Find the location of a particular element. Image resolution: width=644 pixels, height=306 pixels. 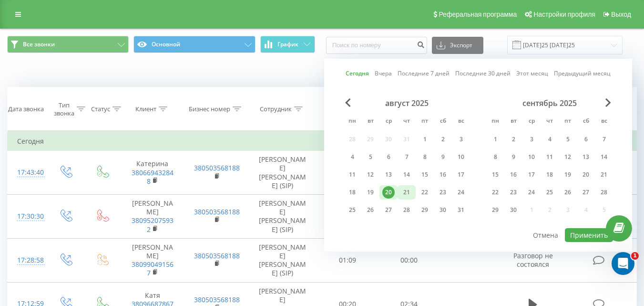

div: вс 28 сент. 2025 г. is located at coordinates (604, 192).